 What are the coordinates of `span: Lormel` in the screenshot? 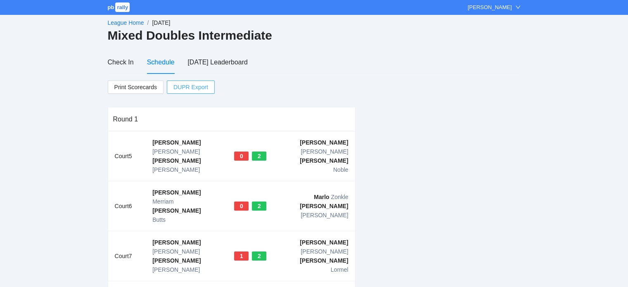 It's located at (340, 270).